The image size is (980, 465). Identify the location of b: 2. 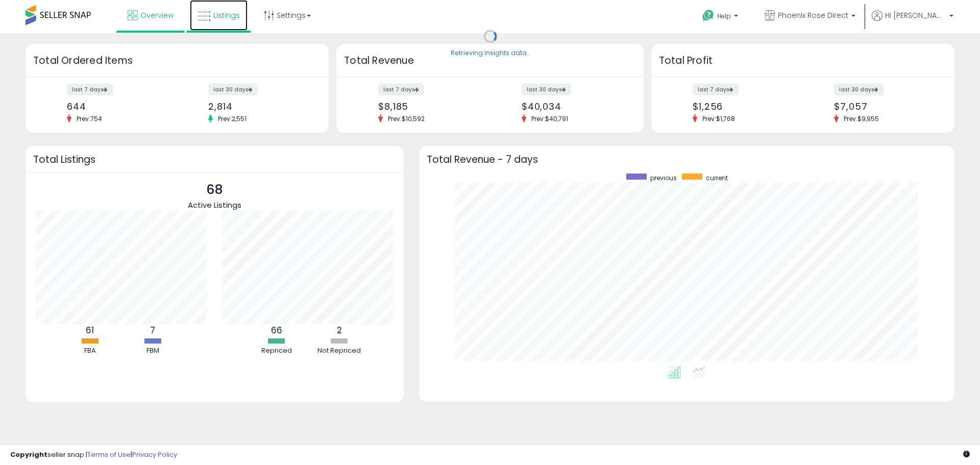
(339, 330).